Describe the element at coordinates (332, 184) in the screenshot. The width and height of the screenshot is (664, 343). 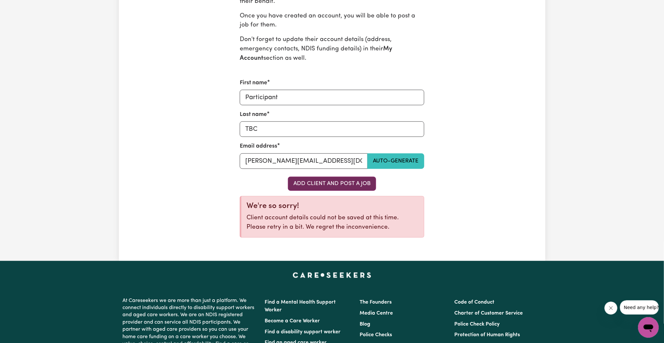
I see `button: Add Client and Post a Job` at that location.